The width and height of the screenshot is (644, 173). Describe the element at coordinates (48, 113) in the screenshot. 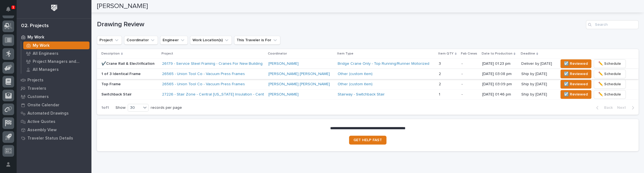

I see `p: Automated Drawings` at that location.